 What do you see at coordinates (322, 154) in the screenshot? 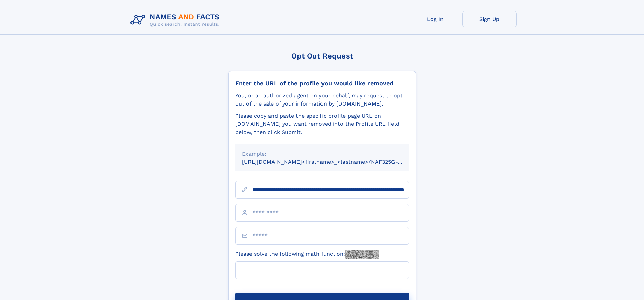
I see `div: Example:` at bounding box center [322, 154].